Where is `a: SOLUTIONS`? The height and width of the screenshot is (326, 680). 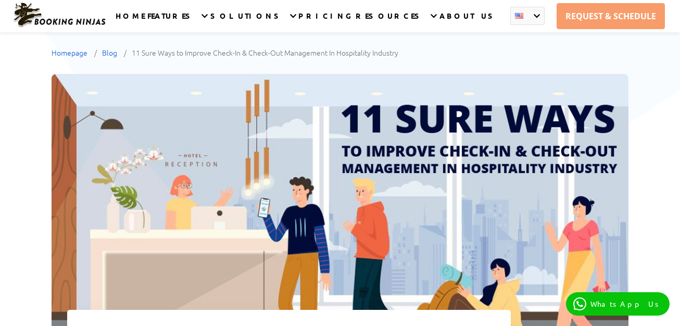 a: SOLUTIONS is located at coordinates (247, 21).